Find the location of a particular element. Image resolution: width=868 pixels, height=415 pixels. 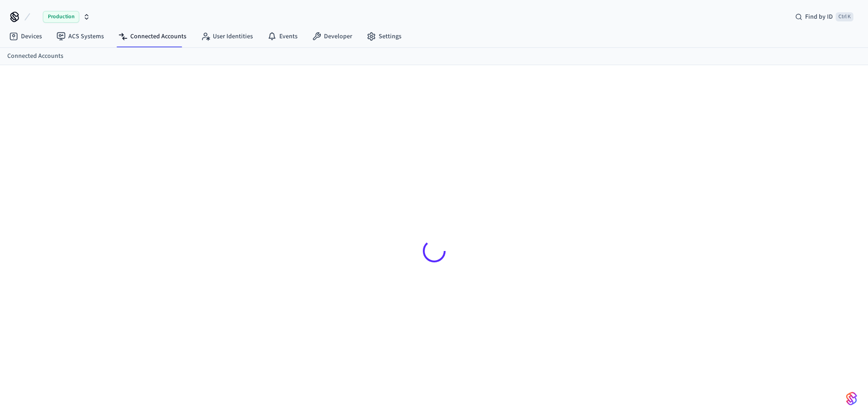

img: SeamLogoGradient.69752ec5.svg is located at coordinates (851, 398).